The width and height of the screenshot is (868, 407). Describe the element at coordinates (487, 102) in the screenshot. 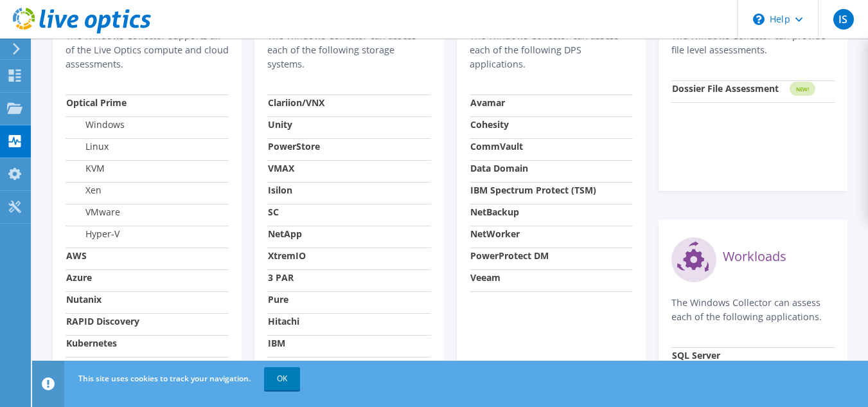

I see `strong: Avamar` at that location.